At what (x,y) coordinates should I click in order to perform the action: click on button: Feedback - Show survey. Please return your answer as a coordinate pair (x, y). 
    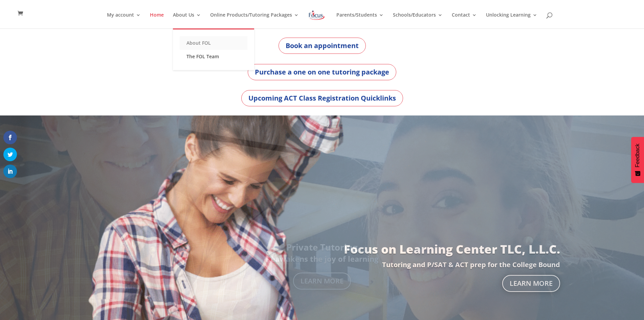
    Looking at the image, I should click on (638, 160).